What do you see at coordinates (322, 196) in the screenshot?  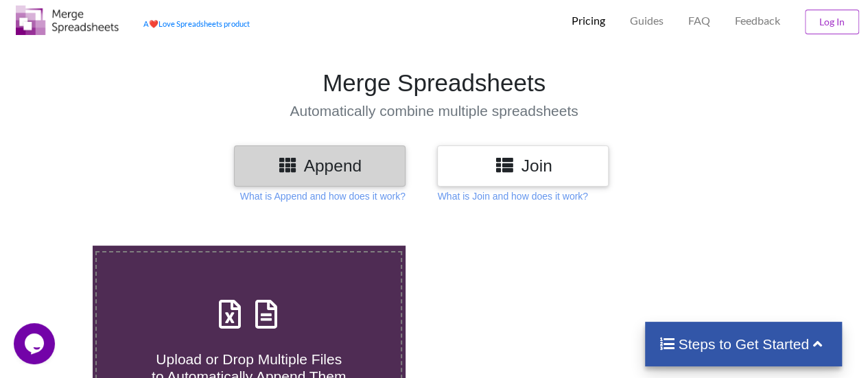 I see `p: What is Append and how does it work?` at bounding box center [322, 196].